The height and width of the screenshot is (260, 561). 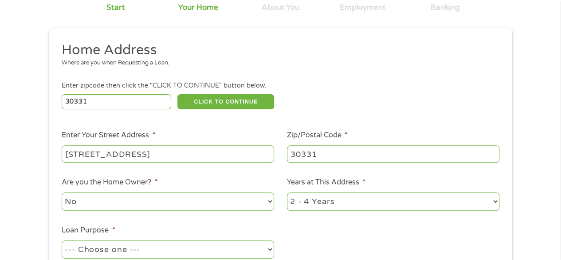 What do you see at coordinates (277, 50) in the screenshot?
I see `h2: Home Address` at bounding box center [277, 50].